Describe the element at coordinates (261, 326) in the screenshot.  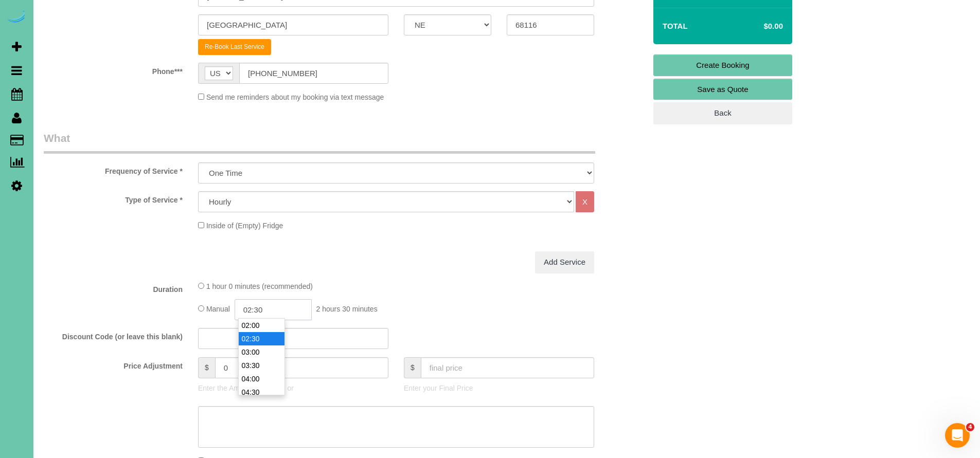
I see `li: 02:00` at that location.